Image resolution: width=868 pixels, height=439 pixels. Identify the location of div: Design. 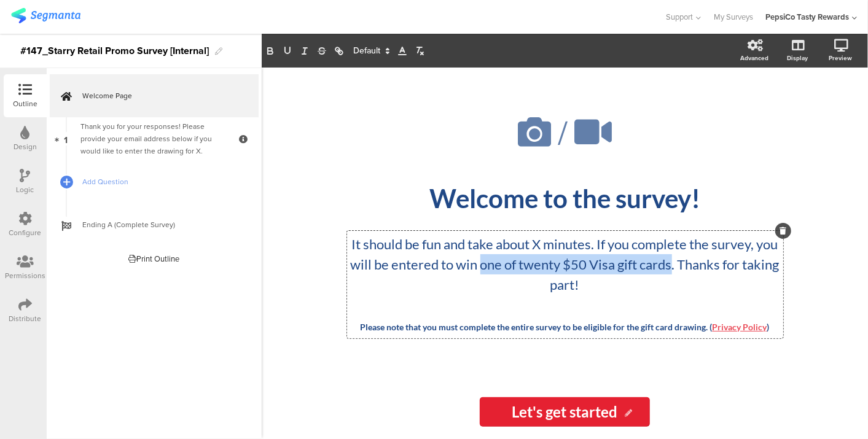
(25, 147).